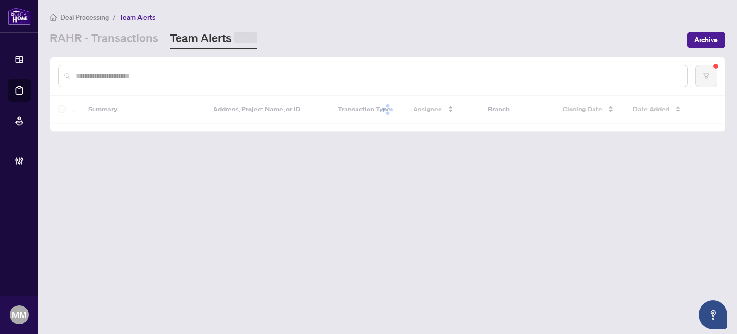 The width and height of the screenshot is (737, 334). Describe the element at coordinates (706, 40) in the screenshot. I see `span: Archive` at that location.